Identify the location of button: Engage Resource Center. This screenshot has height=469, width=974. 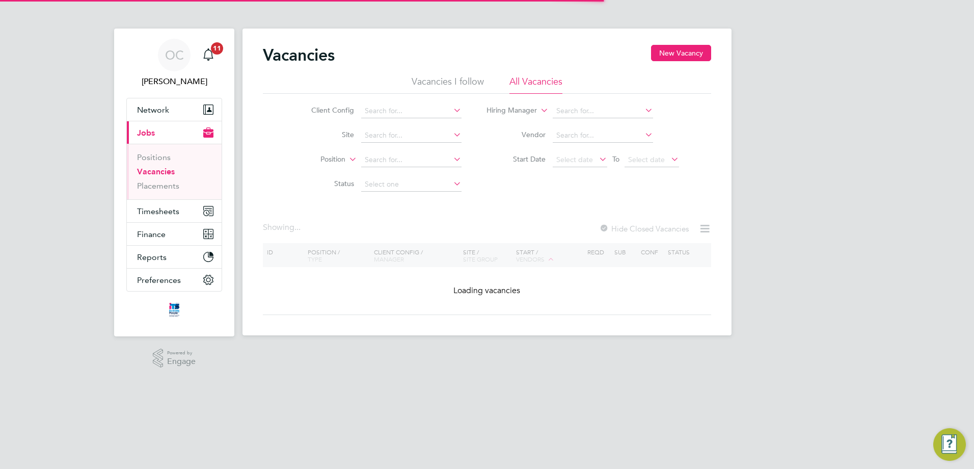
(950, 444).